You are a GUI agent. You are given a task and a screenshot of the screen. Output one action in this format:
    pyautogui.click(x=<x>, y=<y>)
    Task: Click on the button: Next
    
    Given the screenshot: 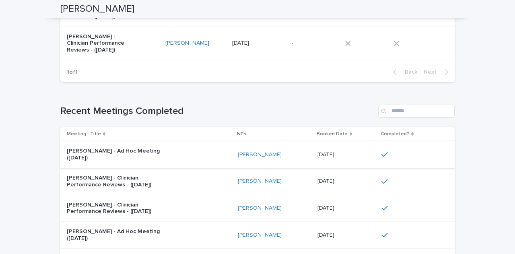 What is the action you would take?
    pyautogui.click(x=437, y=72)
    